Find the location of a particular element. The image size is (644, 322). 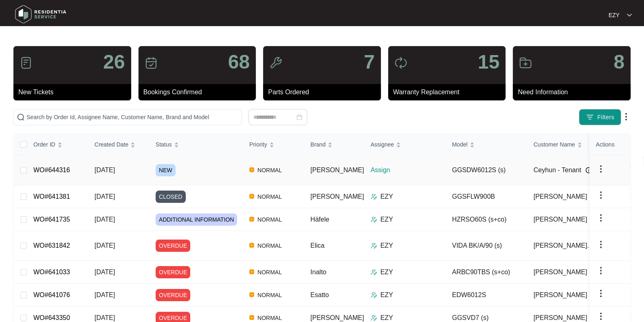

span: Filters is located at coordinates (606, 117).